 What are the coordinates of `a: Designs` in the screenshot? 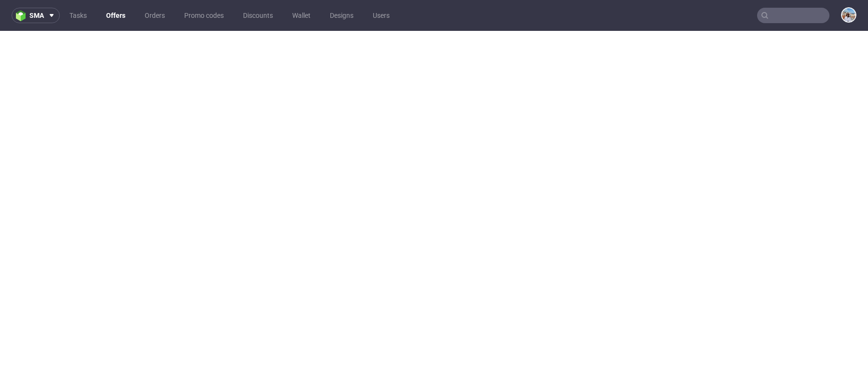 It's located at (342, 16).